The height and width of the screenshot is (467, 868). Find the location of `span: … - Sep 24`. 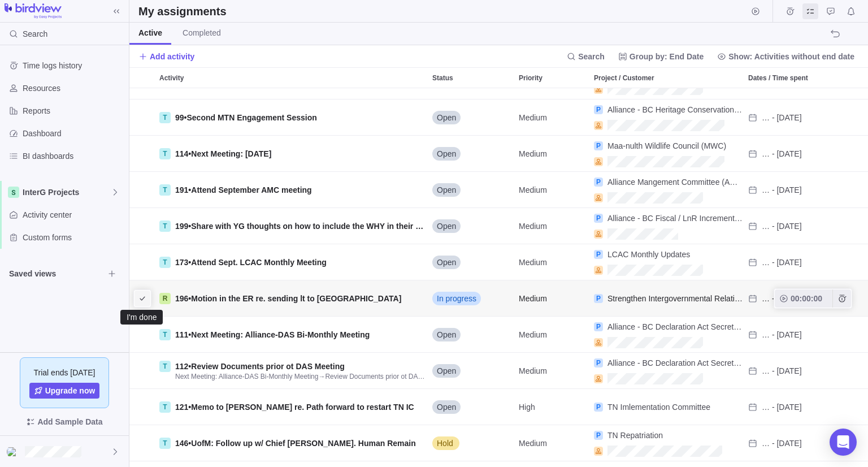

span: … - Sep 24 is located at coordinates (781, 299).